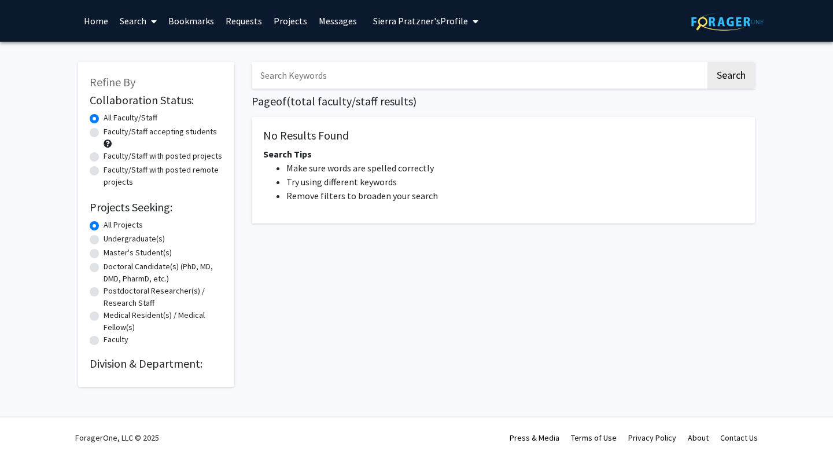  Describe the element at coordinates (163, 176) in the screenshot. I see `label: Faculty/Staff with posted remote projects` at that location.